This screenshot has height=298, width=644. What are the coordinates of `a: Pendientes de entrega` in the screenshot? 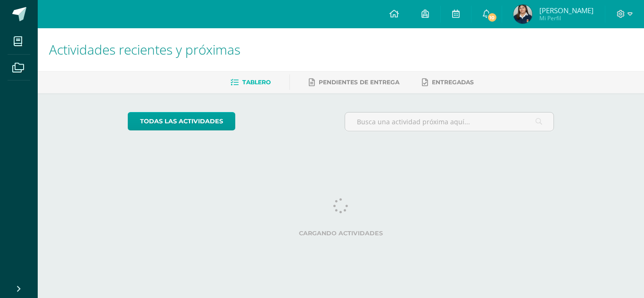 It's located at (354, 82).